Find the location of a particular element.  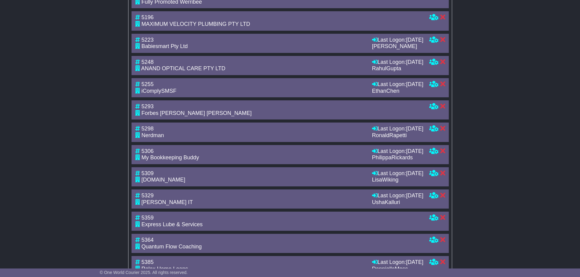

div: UshaKalluri is located at coordinates (398, 203).